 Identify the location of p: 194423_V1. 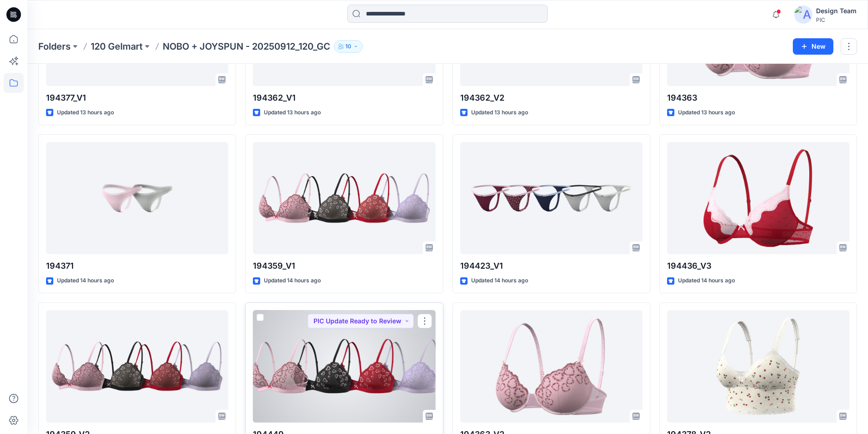
(552, 266).